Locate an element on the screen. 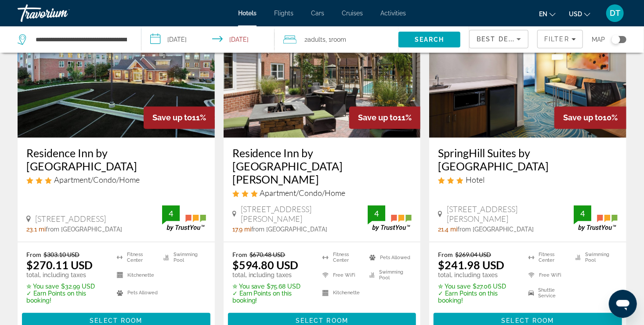  button: Filters is located at coordinates (560, 39).